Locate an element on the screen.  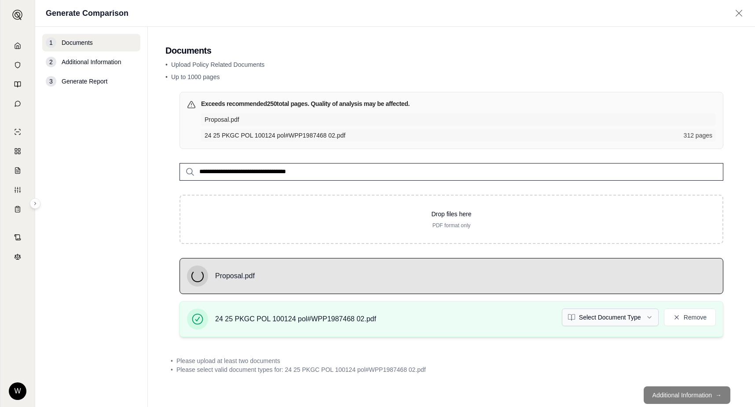
p: PDF format only is located at coordinates (451, 226).